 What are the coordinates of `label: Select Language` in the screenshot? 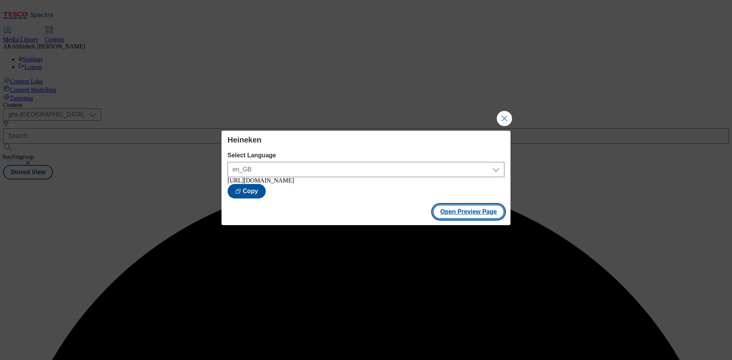 It's located at (366, 156).